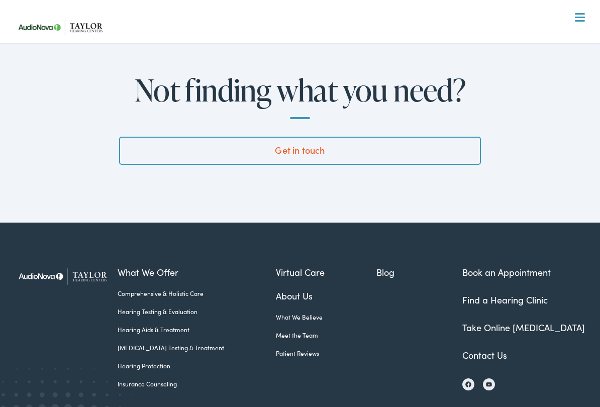 This screenshot has width=600, height=407. Describe the element at coordinates (484, 355) in the screenshot. I see `a: Contact Us` at that location.